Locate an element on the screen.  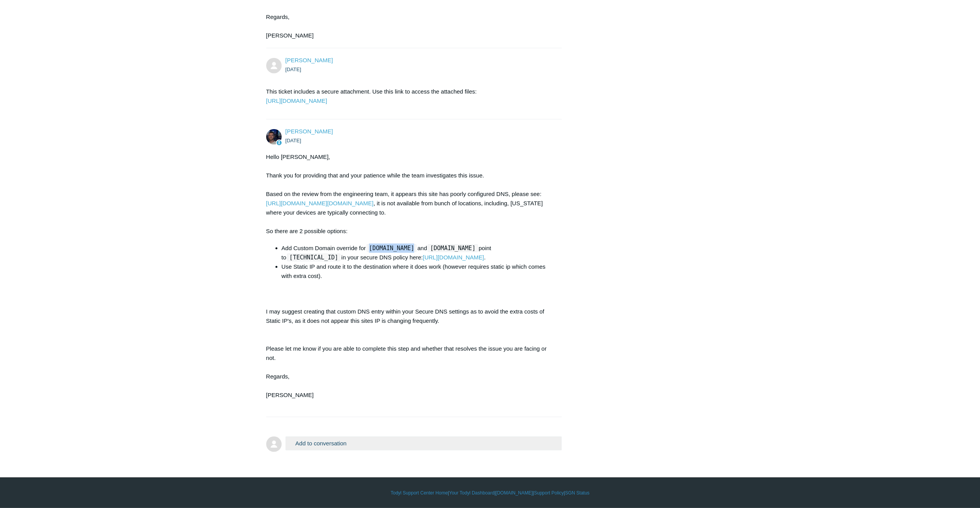
li: Use Static IP and route it to the destination where it does work (however requires static ip whic... is located at coordinates (418, 271).